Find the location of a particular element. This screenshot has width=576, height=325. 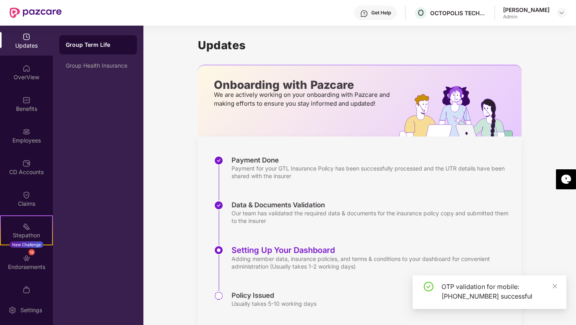

img: hrOnboarding is located at coordinates (460, 111).